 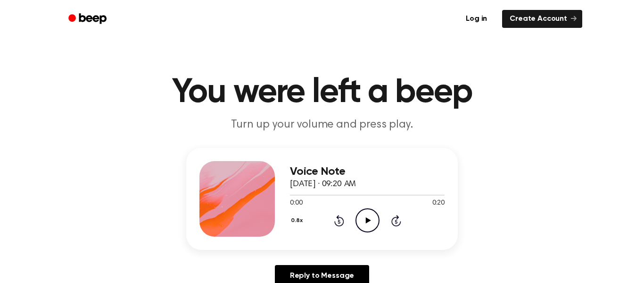 I want to click on span: 0:00, so click(x=296, y=203).